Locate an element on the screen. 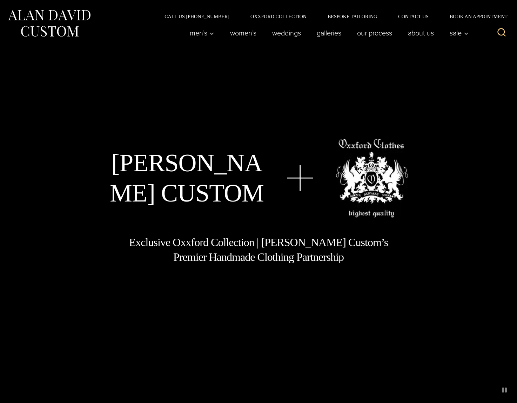 The image size is (517, 403). button: pause animated background image is located at coordinates (504, 390).